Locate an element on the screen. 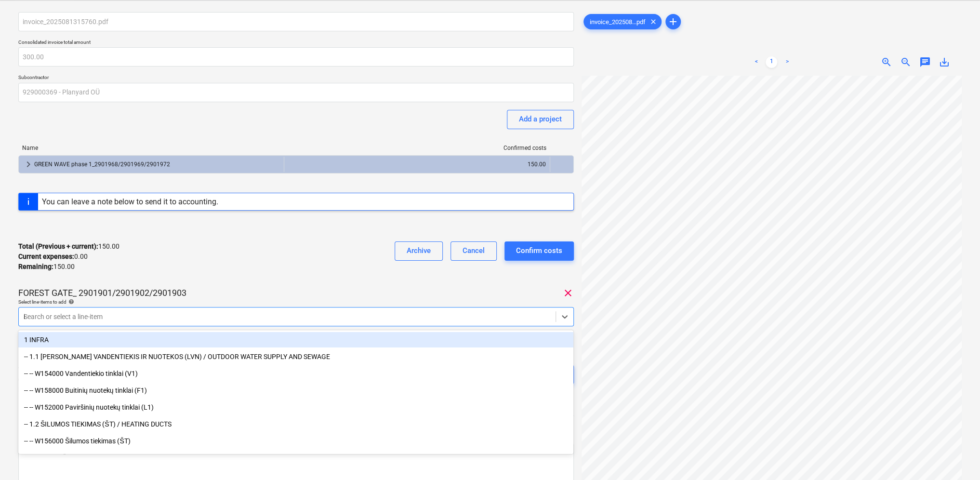  p: FOREST GATE_ 2901901/2901902/2901903 is located at coordinates (102, 293).